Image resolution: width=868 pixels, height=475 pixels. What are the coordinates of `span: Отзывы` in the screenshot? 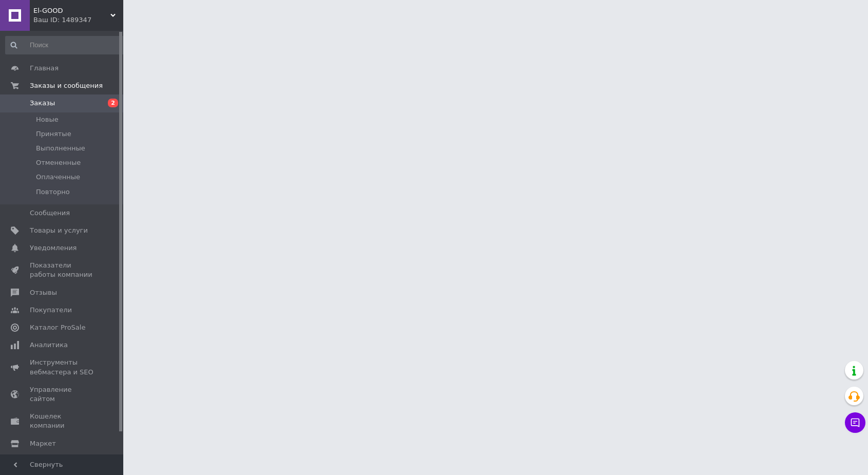 It's located at (43, 293).